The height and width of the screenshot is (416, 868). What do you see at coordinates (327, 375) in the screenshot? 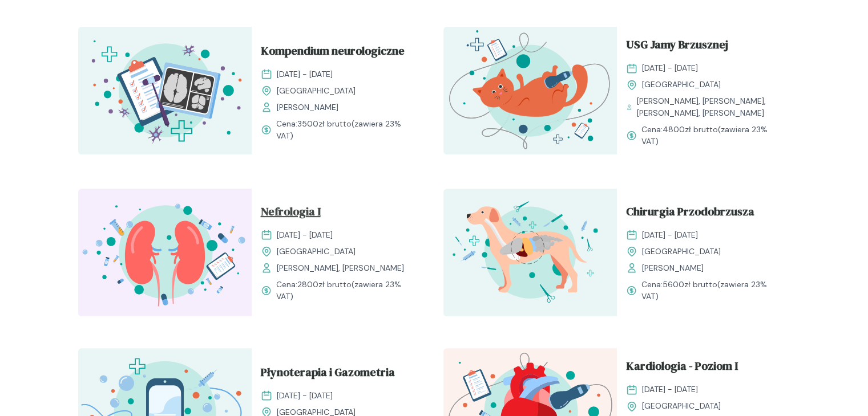
I see `span: Płynoterapia i Gazometria` at bounding box center [327, 375].